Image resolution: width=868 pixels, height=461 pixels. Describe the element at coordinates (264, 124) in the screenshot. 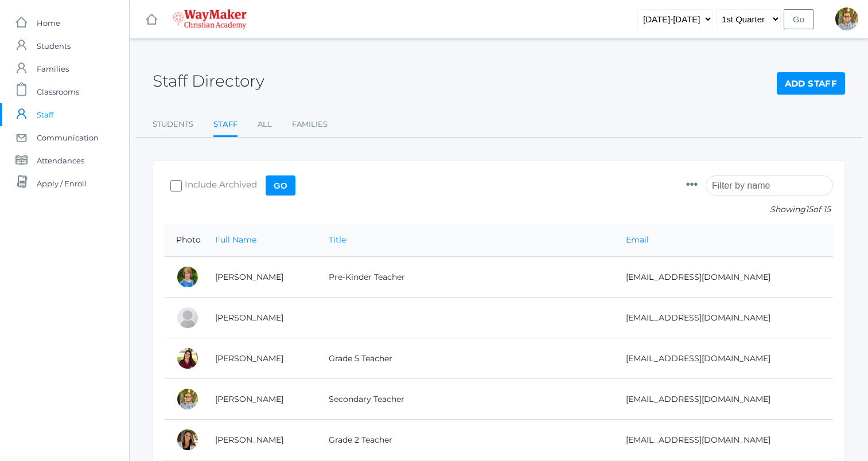

I see `a: All` at that location.